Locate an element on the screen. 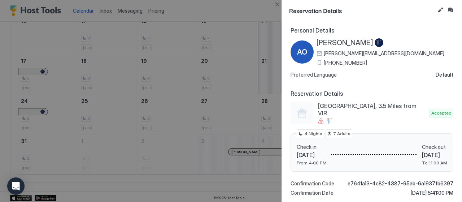 The image size is (462, 202). span: Check out is located at coordinates (434, 147).